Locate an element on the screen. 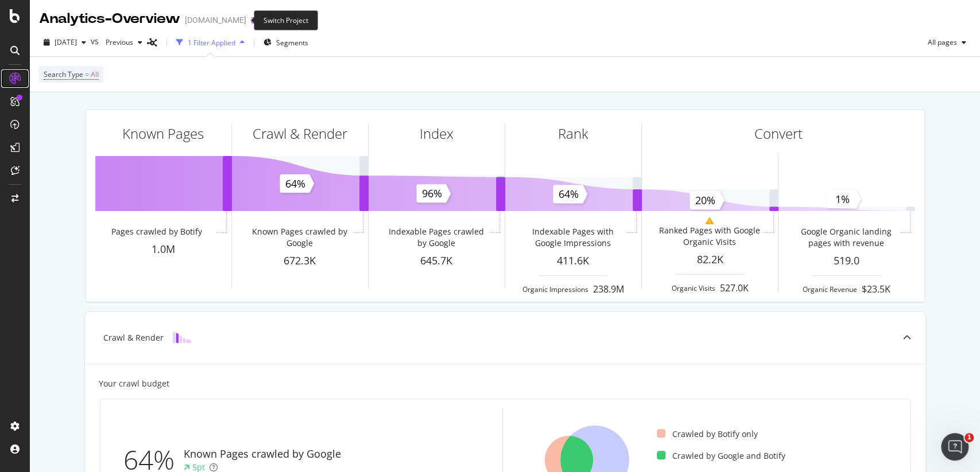 The height and width of the screenshot is (472, 980). span: 1 is located at coordinates (969, 438).